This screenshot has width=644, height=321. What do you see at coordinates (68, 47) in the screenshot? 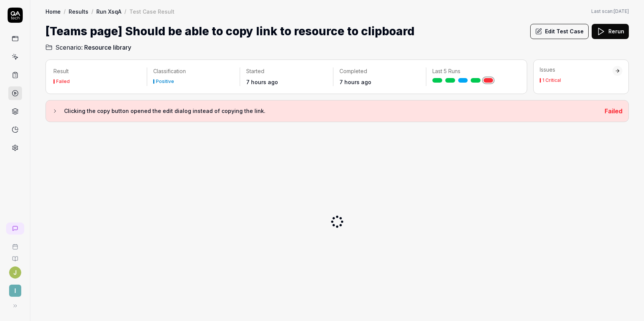
I see `span: Scenario:` at bounding box center [68, 47].